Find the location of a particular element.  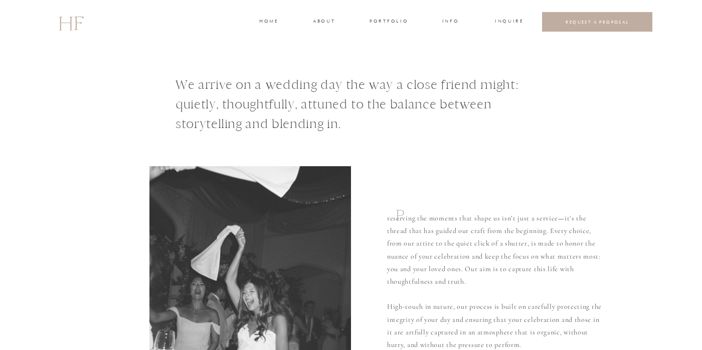

h3: INFO is located at coordinates (450, 22).